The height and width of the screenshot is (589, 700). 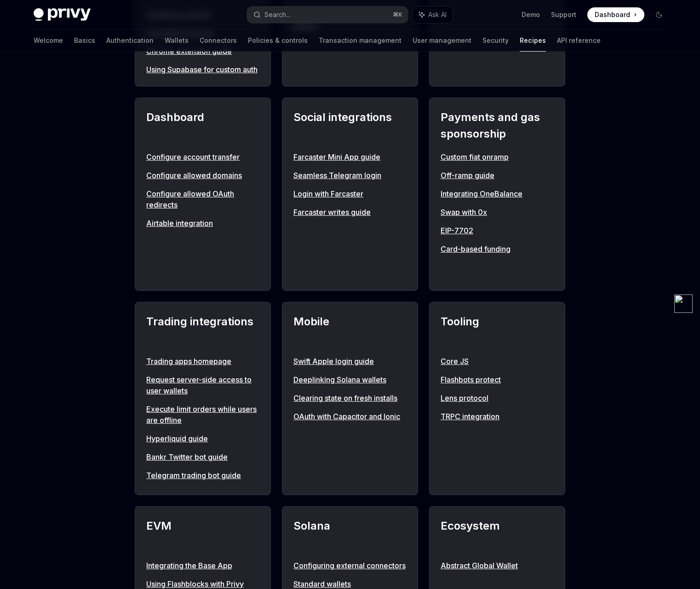 I want to click on a: Clearing state on fresh installs, so click(x=350, y=398).